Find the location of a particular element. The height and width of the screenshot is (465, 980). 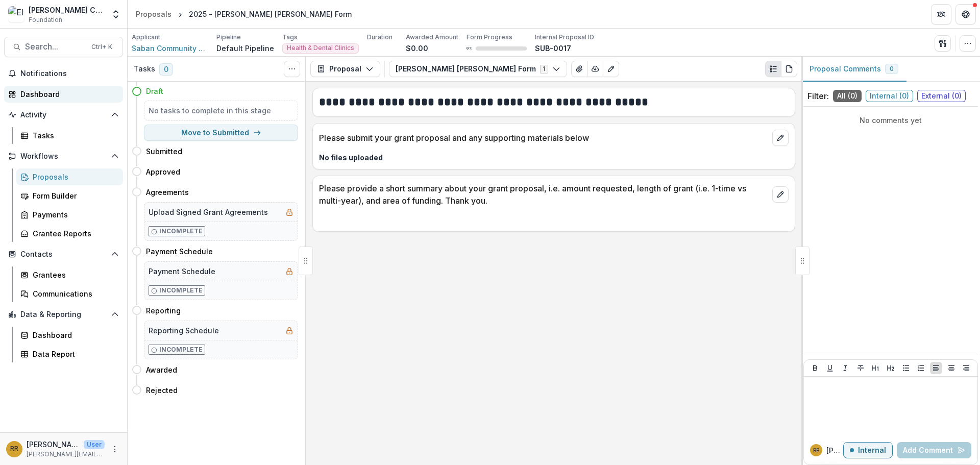

span: Data & Reporting is located at coordinates (64, 314).